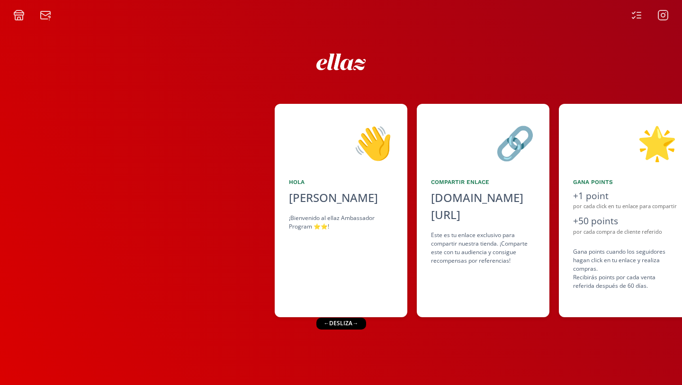 The image size is (682, 385). I want to click on img: ew9eVGDHp6dD, so click(341, 62).